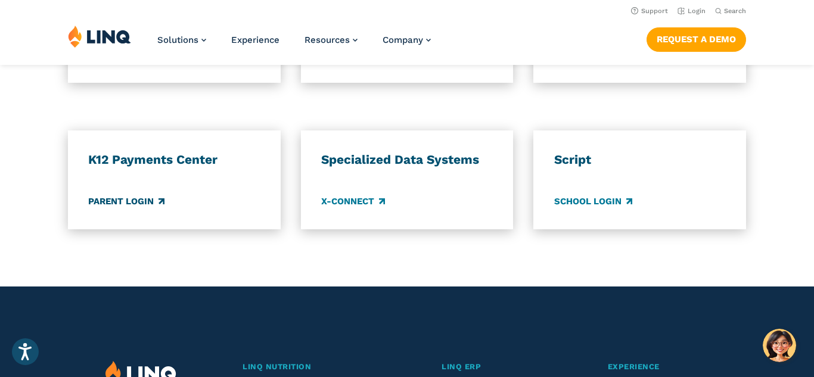  What do you see at coordinates (406, 40) in the screenshot?
I see `a: Company` at bounding box center [406, 40].